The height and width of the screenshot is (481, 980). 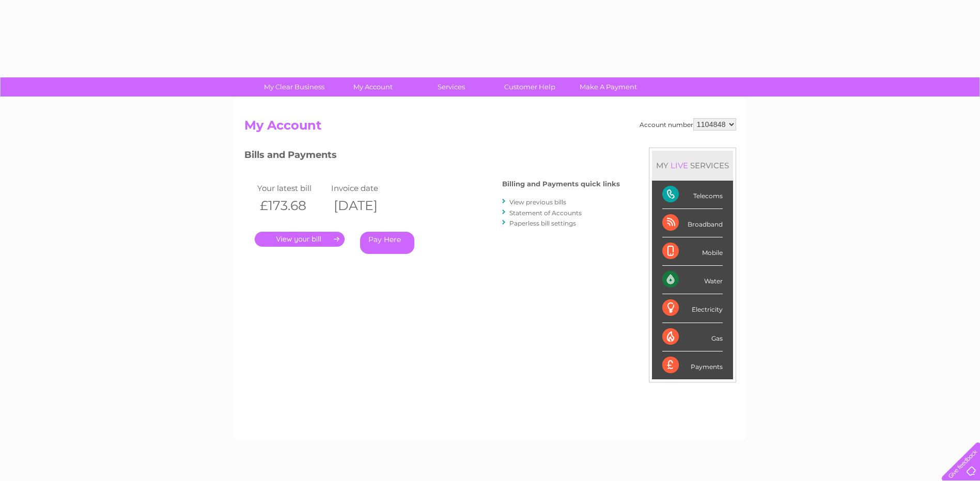 What do you see at coordinates (292, 188) in the screenshot?
I see `td: Your latest bill` at bounding box center [292, 188].